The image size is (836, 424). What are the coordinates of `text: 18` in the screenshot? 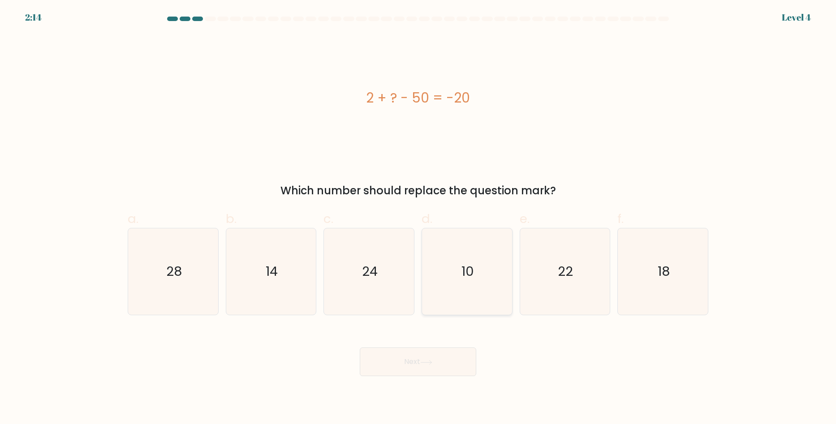 It's located at (663, 272).